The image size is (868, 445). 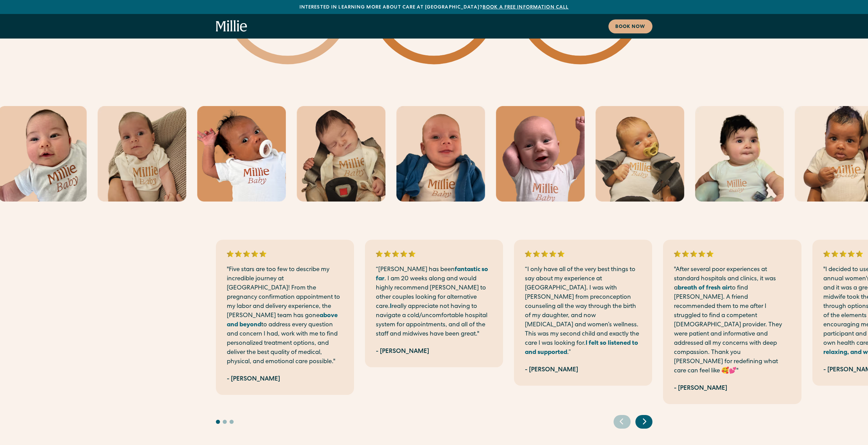 What do you see at coordinates (644, 422) in the screenshot?
I see `div: Next slide` at bounding box center [644, 422].